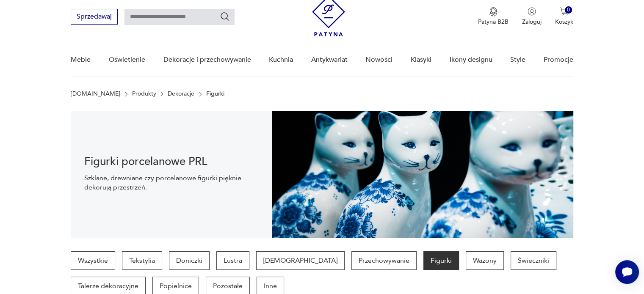 Image resolution: width=644 pixels, height=294 pixels. What do you see at coordinates (568, 10) in the screenshot?
I see `div: 0` at bounding box center [568, 10].